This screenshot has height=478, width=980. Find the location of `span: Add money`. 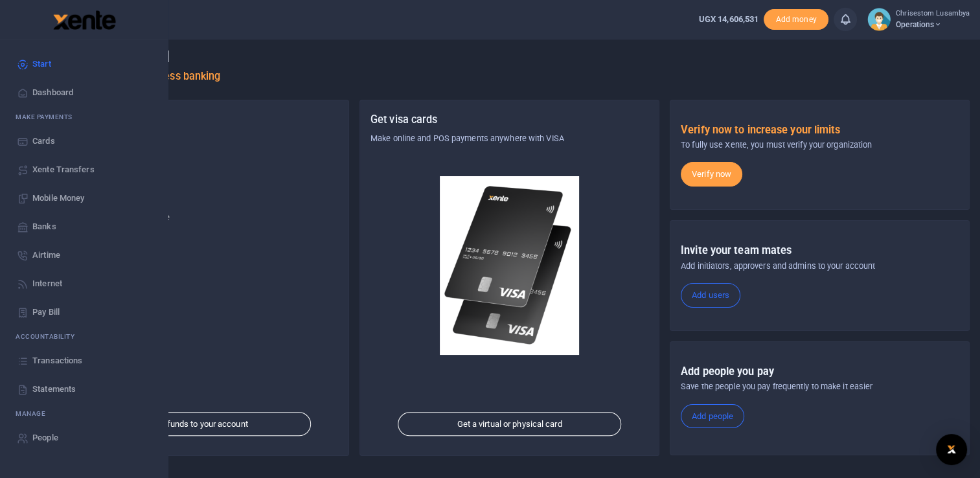

span: Add money is located at coordinates (797, 20).